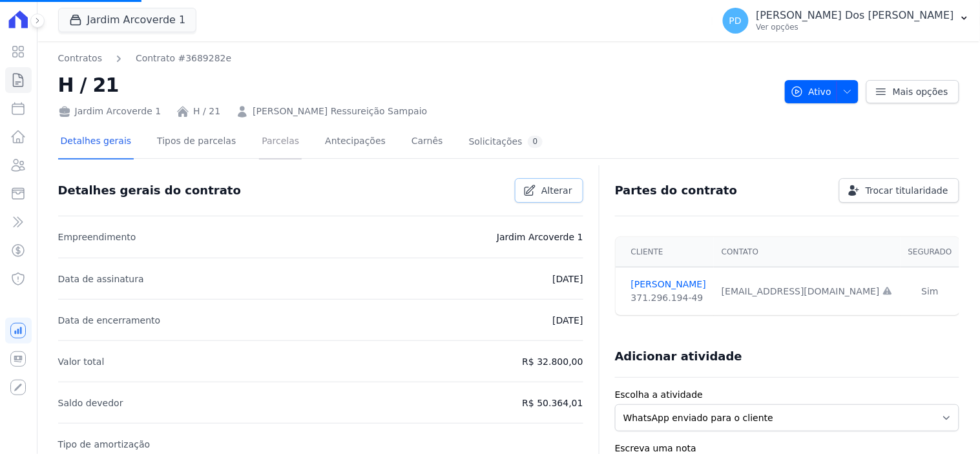 The image size is (980, 454). I want to click on h3: Partes do contrato, so click(676, 191).